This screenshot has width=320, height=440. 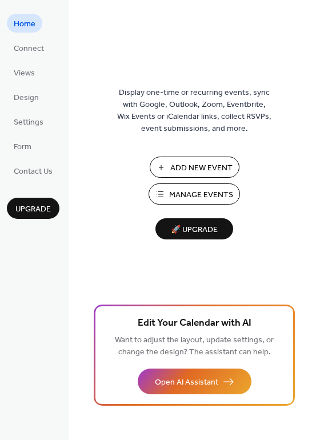 What do you see at coordinates (186, 383) in the screenshot?
I see `span: Open AI Assistant` at bounding box center [186, 383].